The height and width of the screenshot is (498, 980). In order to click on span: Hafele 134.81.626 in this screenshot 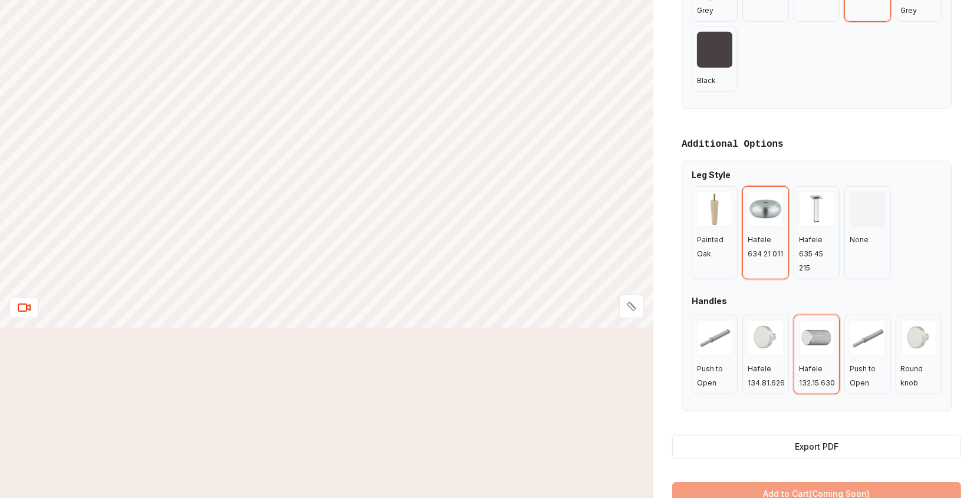, I will do `click(766, 375)`.